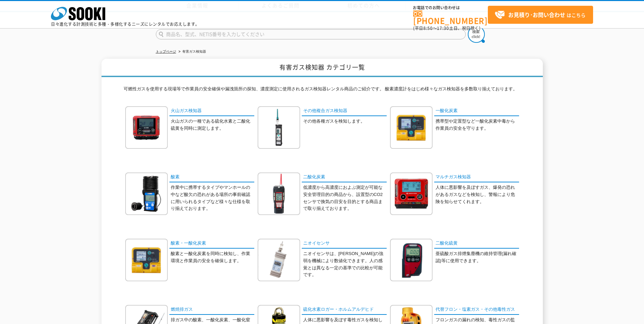 This screenshot has width=644, height=324. I want to click on a: 二酸化硫黄, so click(477, 244).